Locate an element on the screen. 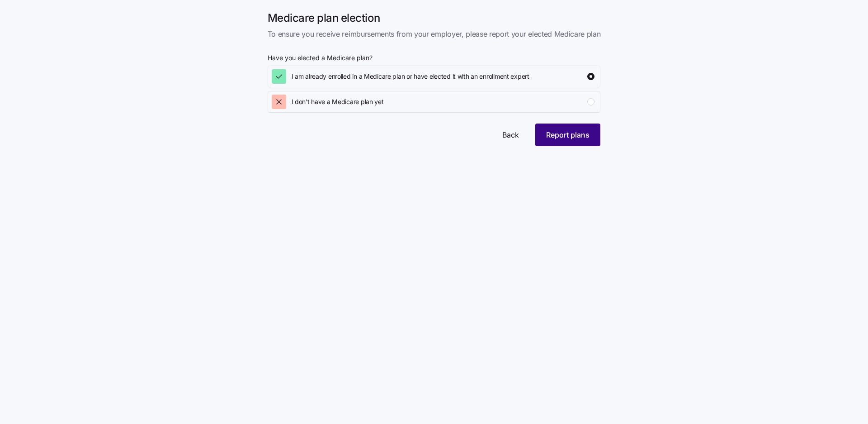 The height and width of the screenshot is (424, 868). h1: Medicare plan election is located at coordinates (434, 18).